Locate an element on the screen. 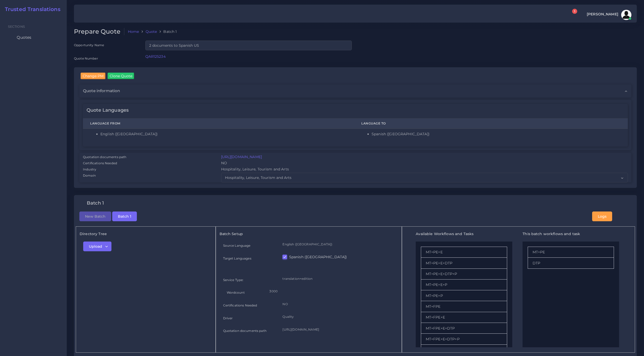 The height and width of the screenshot is (356, 644). li: MT+PE+P is located at coordinates (464, 296).